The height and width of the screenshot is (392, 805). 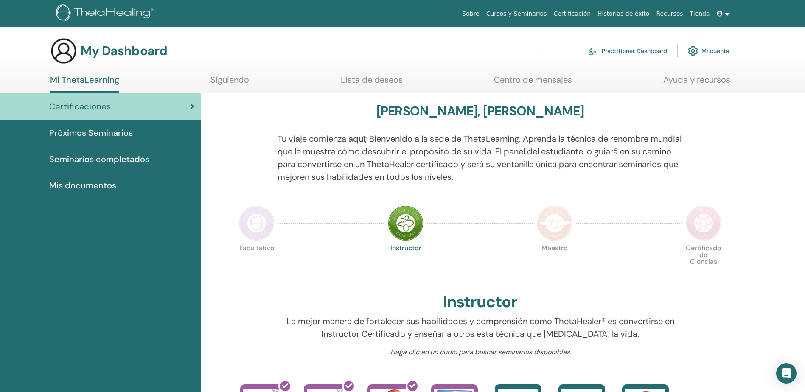 I want to click on span: Mis documentos, so click(x=83, y=185).